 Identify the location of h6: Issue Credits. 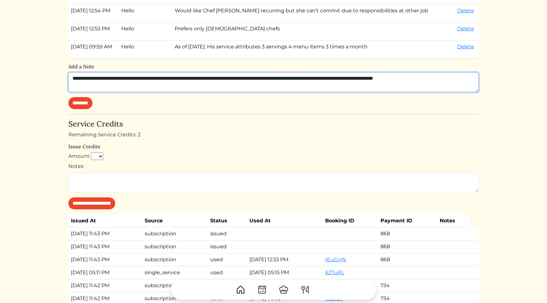
(274, 147).